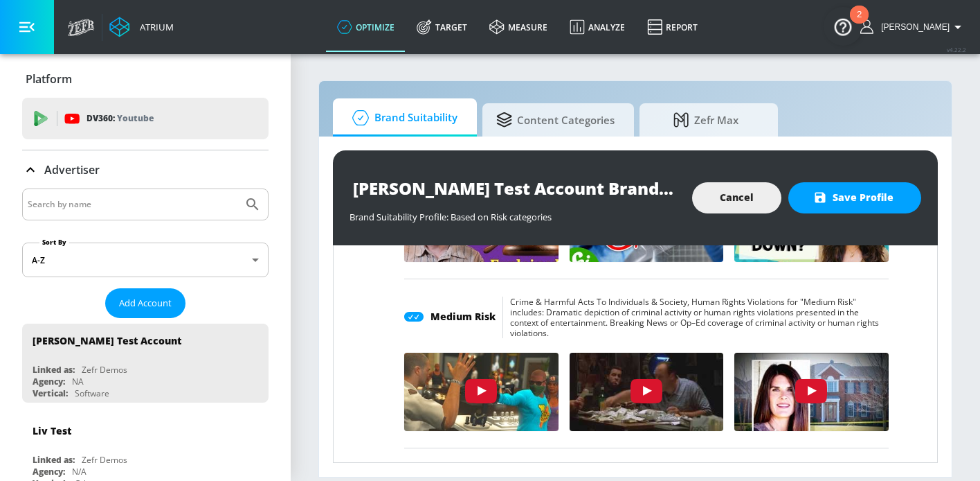  What do you see at coordinates (646, 391) in the screenshot?
I see `div: 4aHZ2SrbWns` at bounding box center [646, 391].